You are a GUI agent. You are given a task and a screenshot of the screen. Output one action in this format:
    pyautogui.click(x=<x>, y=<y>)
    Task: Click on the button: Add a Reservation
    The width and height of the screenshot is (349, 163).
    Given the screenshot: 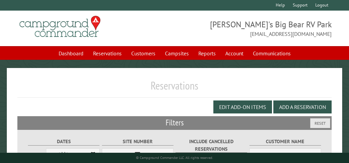 What is the action you would take?
    pyautogui.click(x=302, y=107)
    